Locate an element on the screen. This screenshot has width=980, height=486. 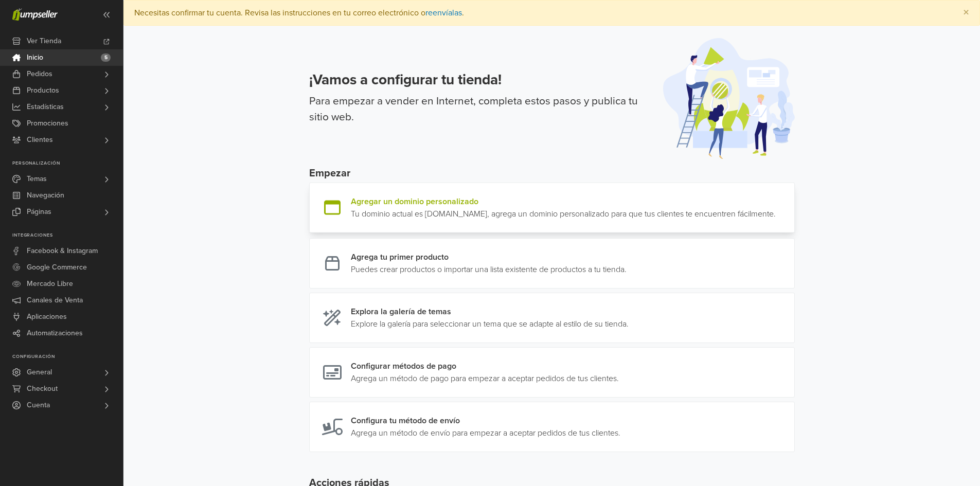
p: Personalización is located at coordinates (68, 163).